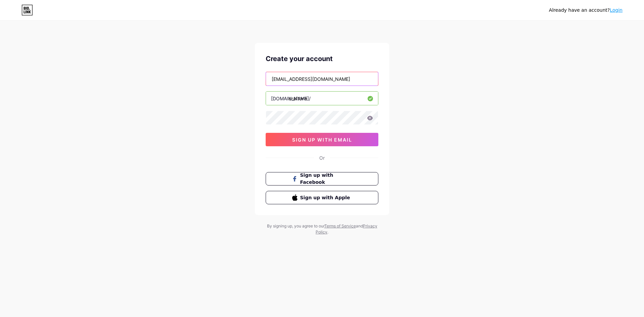 The height and width of the screenshot is (317, 644). I want to click on button: Sign up with Apple, so click(322, 197).